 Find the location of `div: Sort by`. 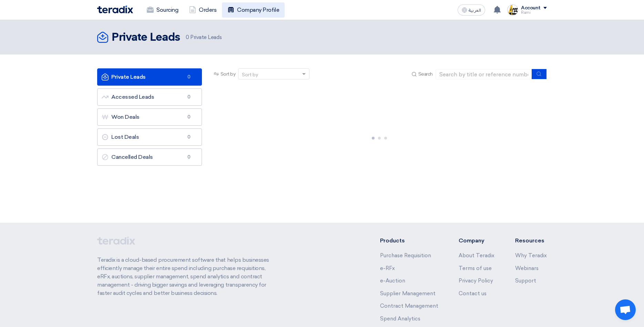

div: Sort by is located at coordinates (250, 74).